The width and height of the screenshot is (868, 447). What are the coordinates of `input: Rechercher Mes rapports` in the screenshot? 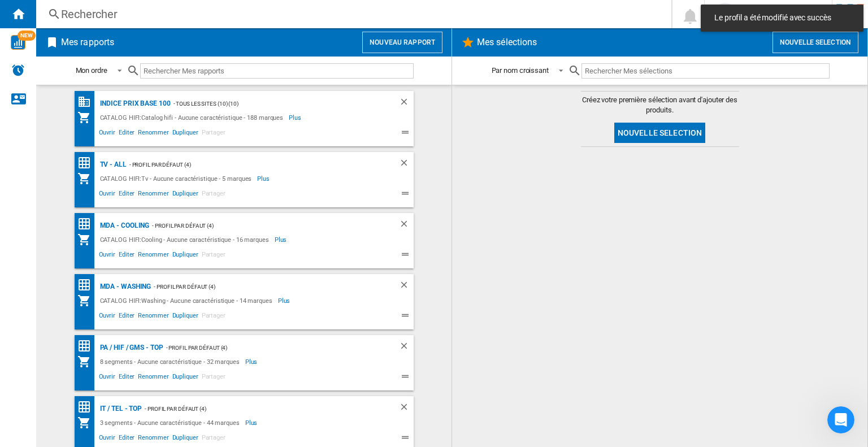 It's located at (277, 70).